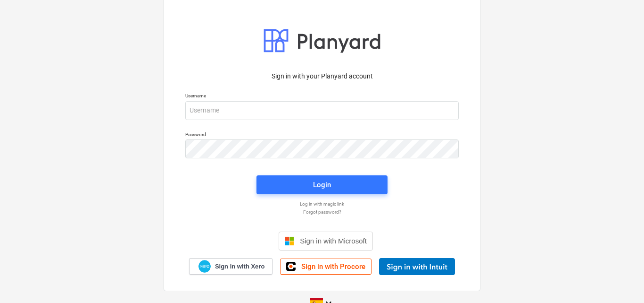 The height and width of the screenshot is (303, 644). Describe the element at coordinates (326, 266) in the screenshot. I see `a: Sign in with Procore` at that location.